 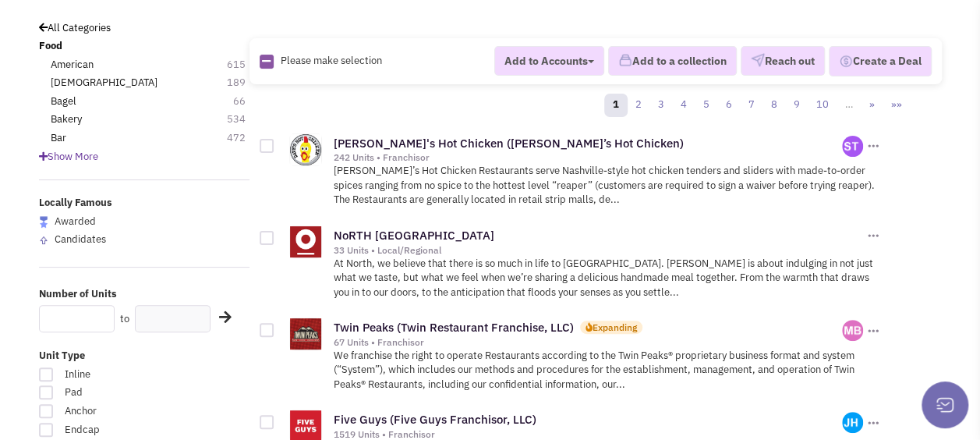 I want to click on div: Expanding, so click(x=614, y=327).